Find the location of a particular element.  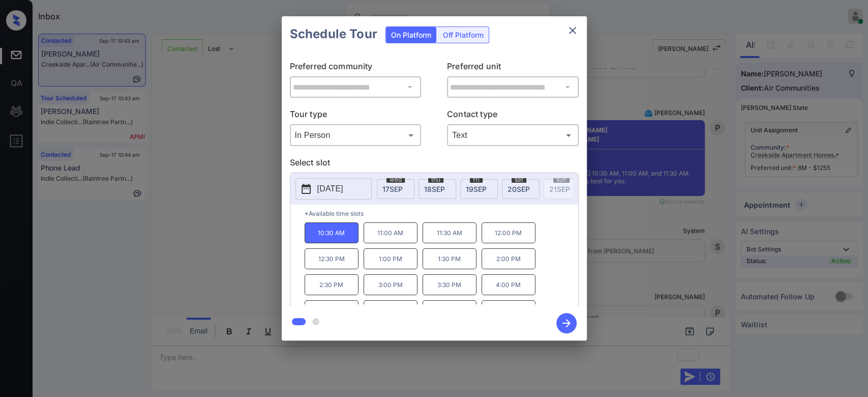

p: 3:30 PM is located at coordinates (450, 284).